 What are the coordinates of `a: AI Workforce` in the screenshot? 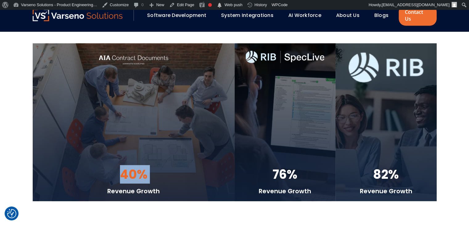 It's located at (305, 15).